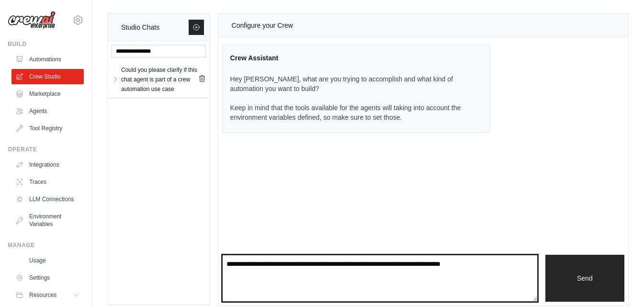 Image resolution: width=644 pixels, height=307 pixels. Describe the element at coordinates (43, 295) in the screenshot. I see `span: Resources` at that location.